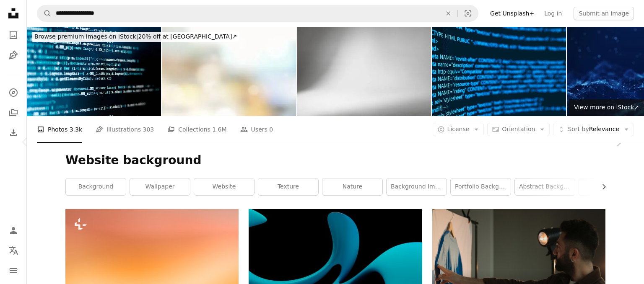  What do you see at coordinates (96, 187) in the screenshot?
I see `a: background` at bounding box center [96, 187].